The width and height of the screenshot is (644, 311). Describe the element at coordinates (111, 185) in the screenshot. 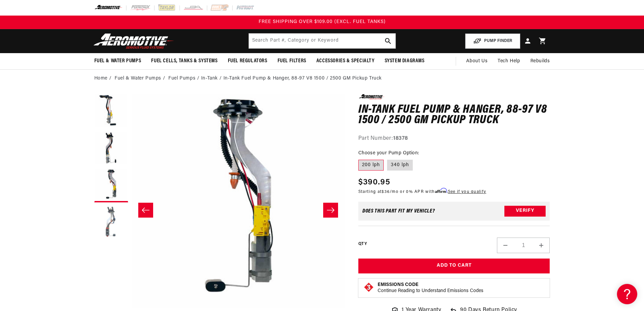

I see `button: Load image 3 in gallery view` at that location.